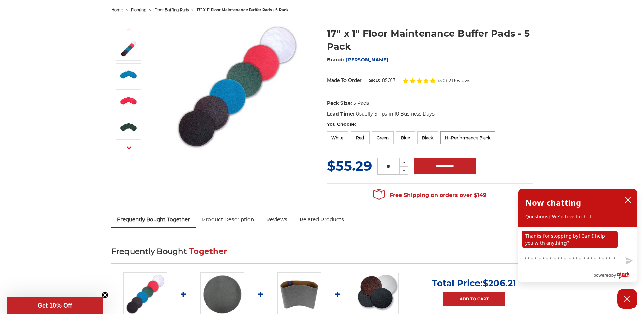  Describe the element at coordinates (128, 75) in the screenshot. I see `img: 17" Blue Floor Maintenance Buffer Pads - 5 Pack` at that location.